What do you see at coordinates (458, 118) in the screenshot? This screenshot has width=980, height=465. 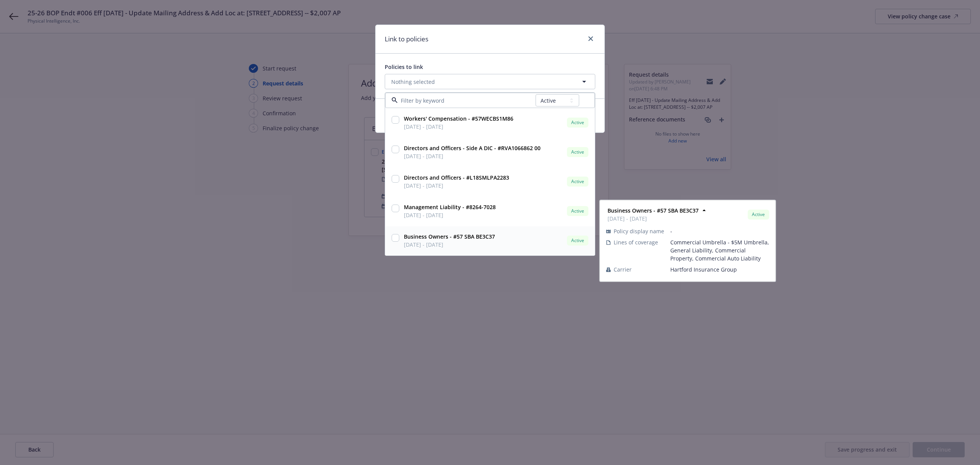 I see `strong: Workers' Compensation - #57WECBS1M86` at bounding box center [458, 118].